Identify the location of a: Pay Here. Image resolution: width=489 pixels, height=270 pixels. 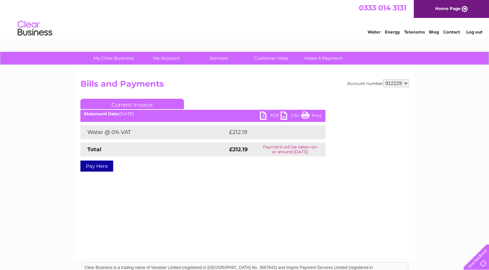
(97, 166).